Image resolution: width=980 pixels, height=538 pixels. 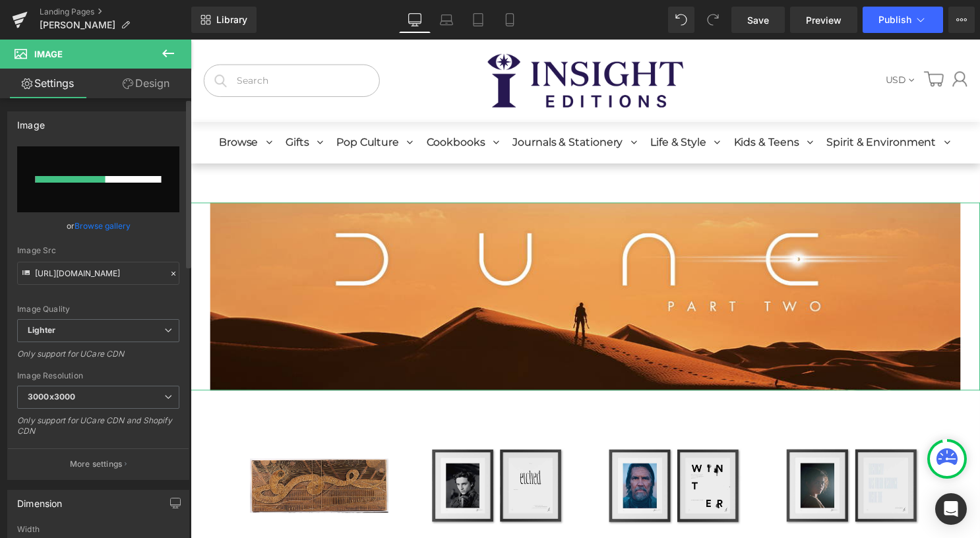 I want to click on span: Preview, so click(x=824, y=20).